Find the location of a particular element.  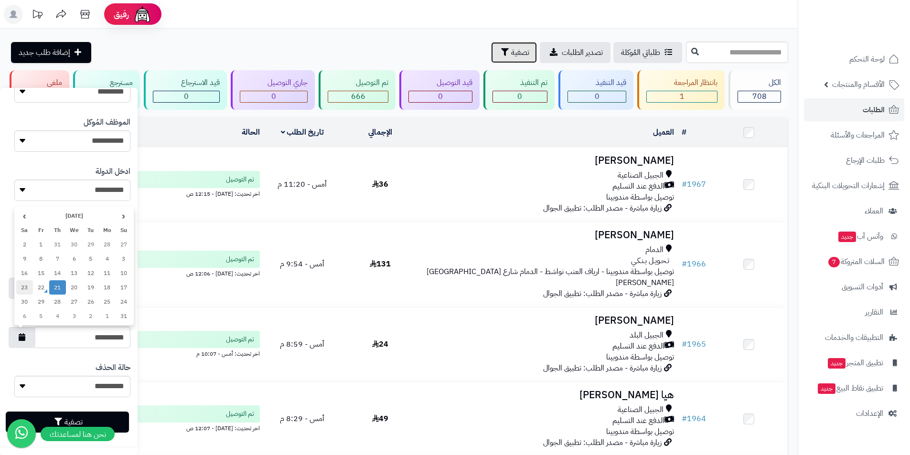

td: 23 is located at coordinates (24, 287).